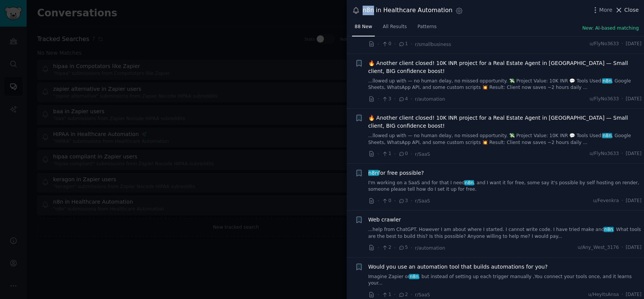  Describe the element at coordinates (598, 248) in the screenshot. I see `span: u/Any_West_3176` at that location.